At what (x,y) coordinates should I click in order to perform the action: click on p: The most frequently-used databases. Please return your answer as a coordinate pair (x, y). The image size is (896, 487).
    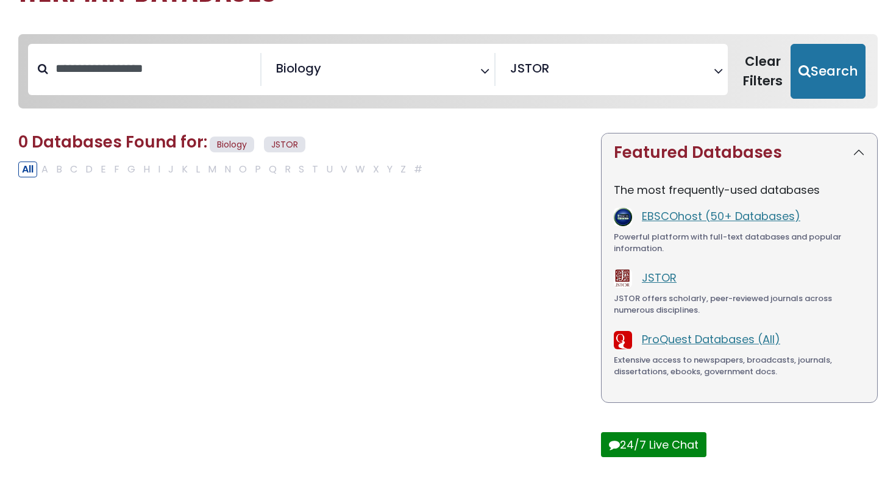
    Looking at the image, I should click on (739, 190).